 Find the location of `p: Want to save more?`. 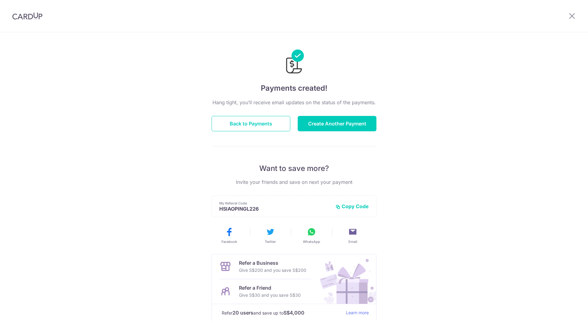

p: Want to save more? is located at coordinates (294, 168).